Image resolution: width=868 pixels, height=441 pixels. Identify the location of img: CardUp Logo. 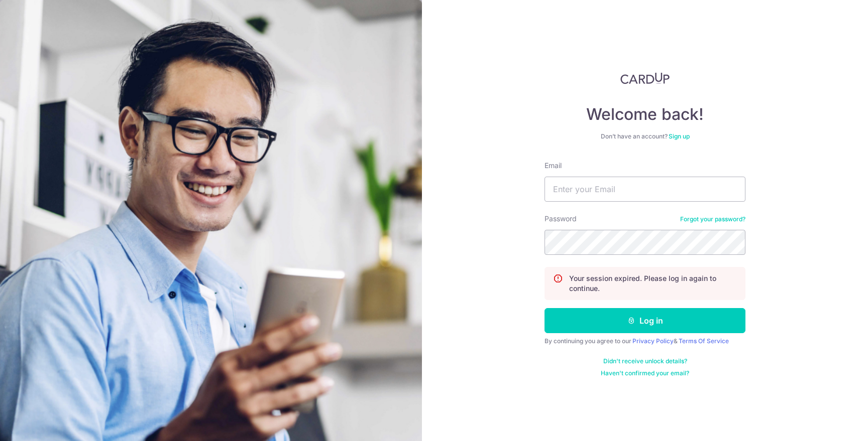
(645, 78).